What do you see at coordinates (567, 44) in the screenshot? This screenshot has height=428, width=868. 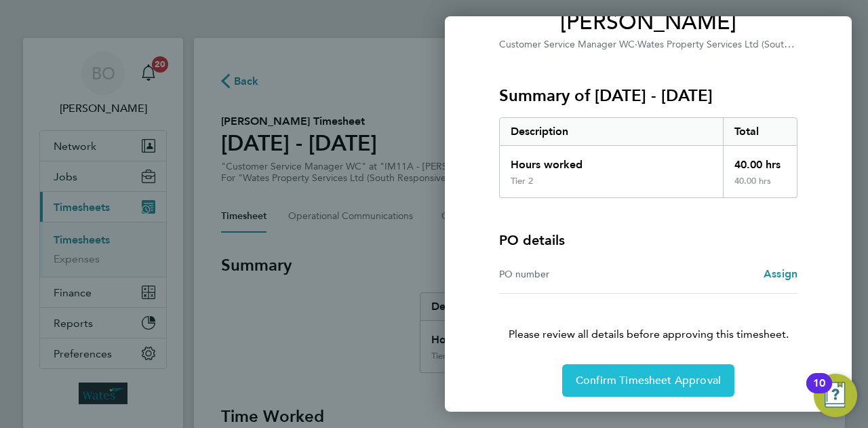 I see `span: Customer Service Manager WC` at bounding box center [567, 44].